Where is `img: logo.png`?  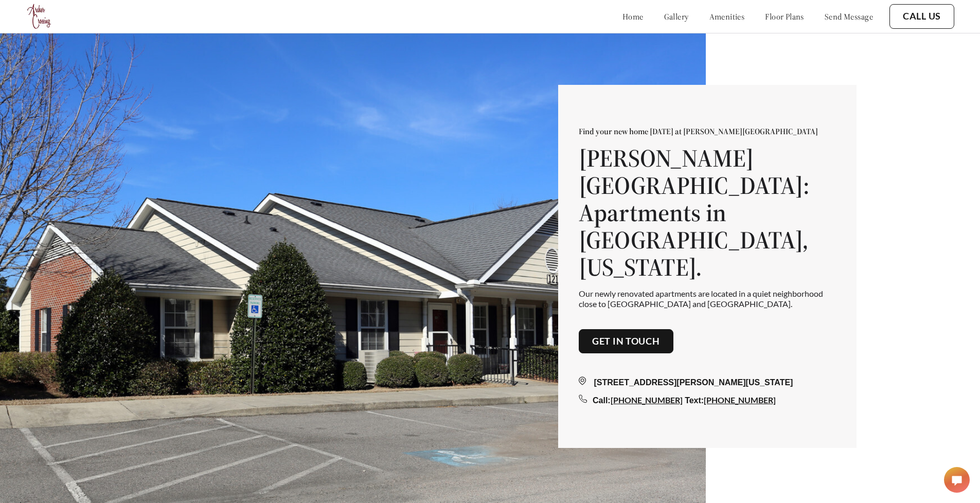 img: logo.png is located at coordinates (40, 16).